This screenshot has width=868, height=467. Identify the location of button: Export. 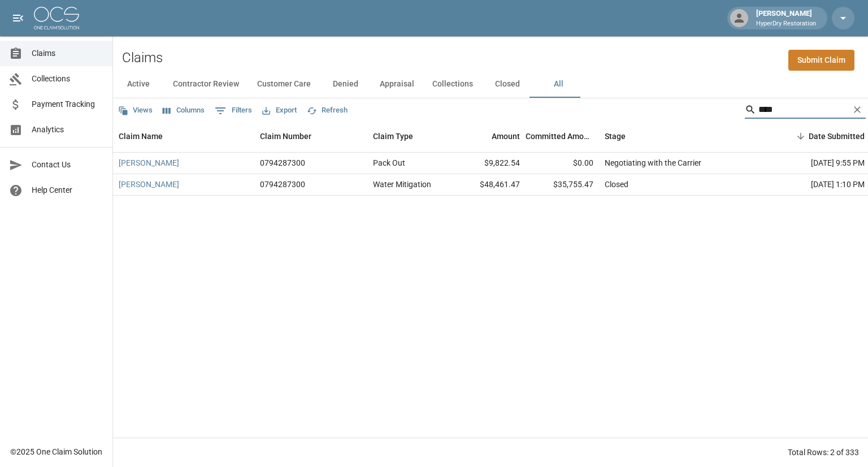
(279, 110).